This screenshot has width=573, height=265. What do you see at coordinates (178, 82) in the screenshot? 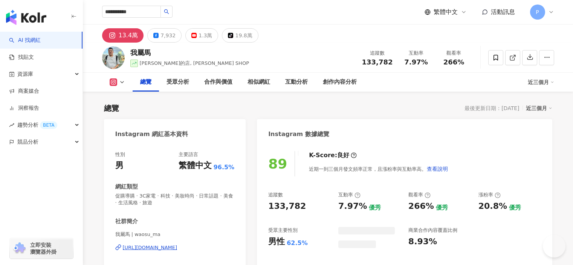
I see `div: 受眾分析` at bounding box center [178, 82].